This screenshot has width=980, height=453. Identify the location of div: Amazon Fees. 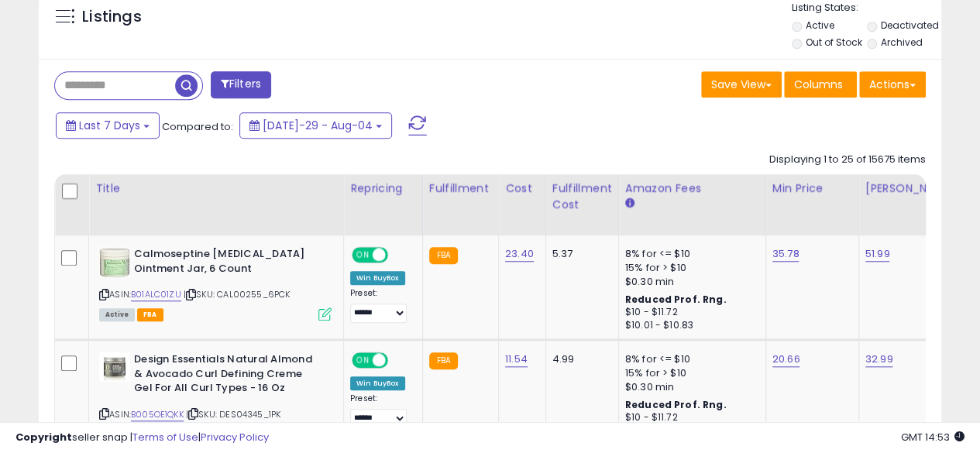
(691, 188).